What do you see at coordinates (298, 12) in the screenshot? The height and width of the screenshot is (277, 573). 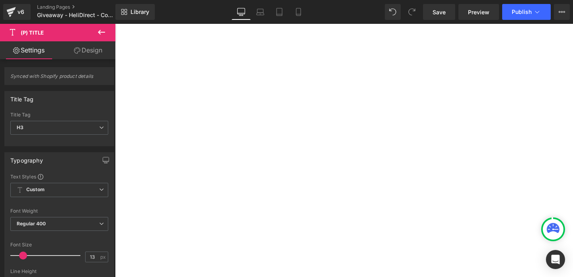 I see `a: Mobile` at bounding box center [298, 12].